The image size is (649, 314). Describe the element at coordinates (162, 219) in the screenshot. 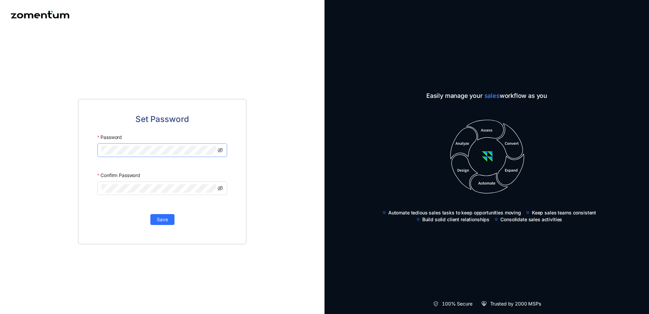

I see `span: Save` at that location.